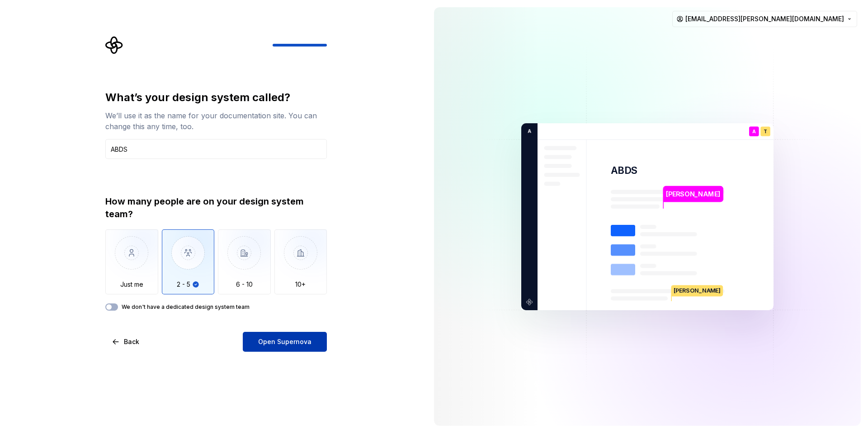 The width and height of the screenshot is (868, 433). Describe the element at coordinates (765, 132) in the screenshot. I see `div: T` at that location.